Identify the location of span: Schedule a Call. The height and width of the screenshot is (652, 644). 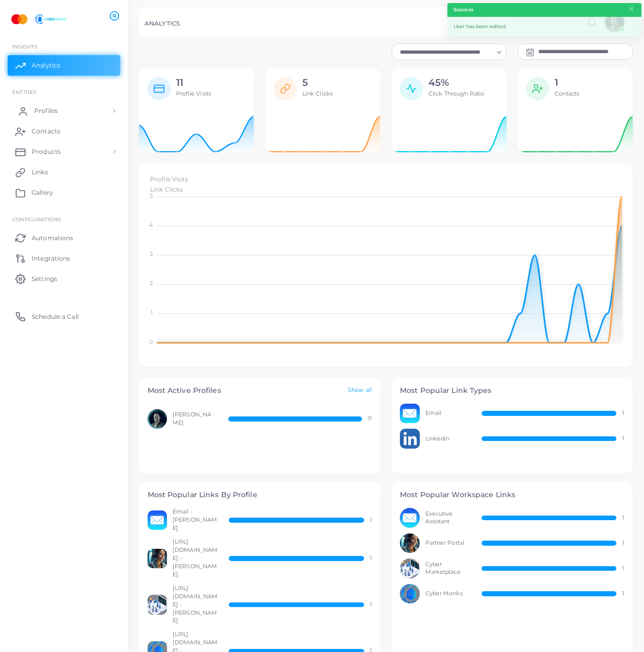
(55, 317).